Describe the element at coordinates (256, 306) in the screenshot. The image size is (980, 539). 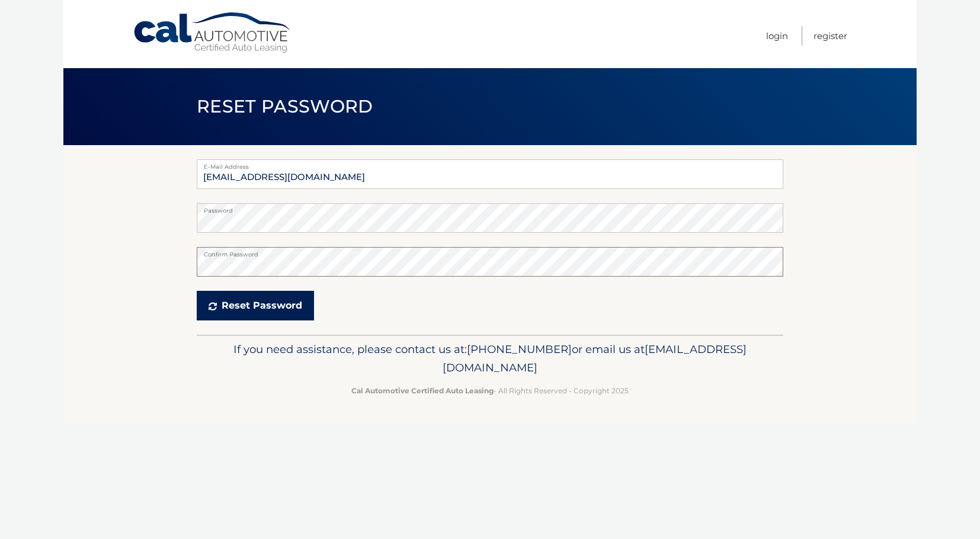
I see `button: Reset Password` at that location.